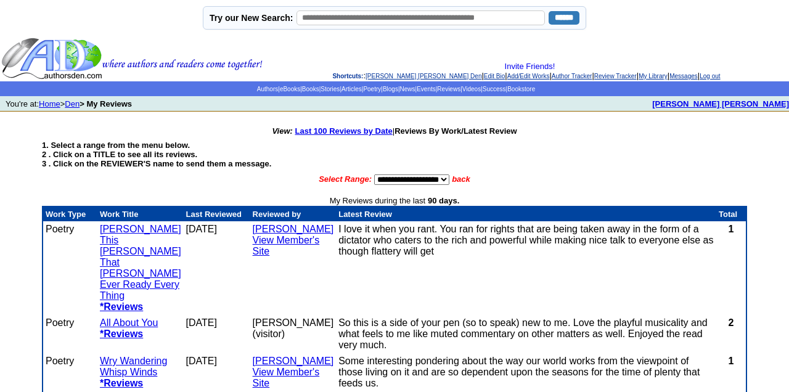 The image size is (789, 392). I want to click on a: All About You, so click(129, 323).